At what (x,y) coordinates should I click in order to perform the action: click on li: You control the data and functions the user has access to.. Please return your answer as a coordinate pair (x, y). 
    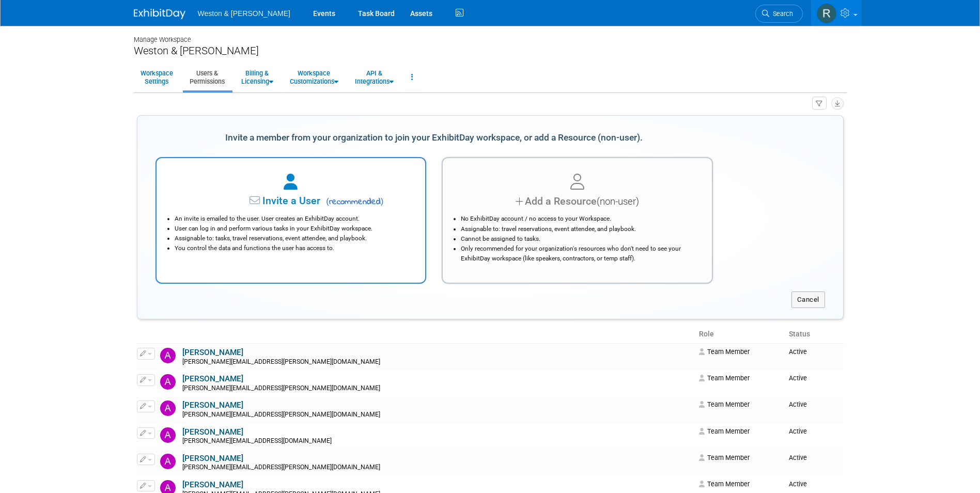
    Looking at the image, I should click on (293, 248).